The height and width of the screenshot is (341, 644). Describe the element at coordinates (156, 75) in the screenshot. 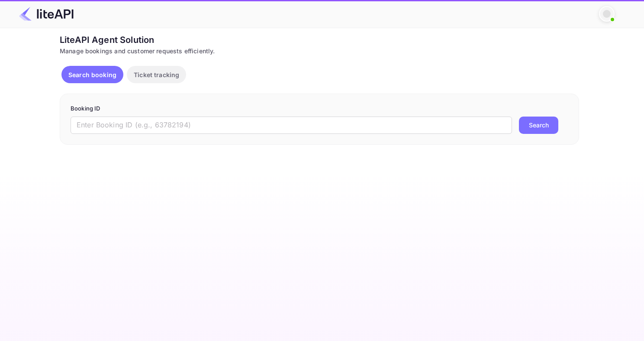

I see `p: Ticket tracking` at that location.